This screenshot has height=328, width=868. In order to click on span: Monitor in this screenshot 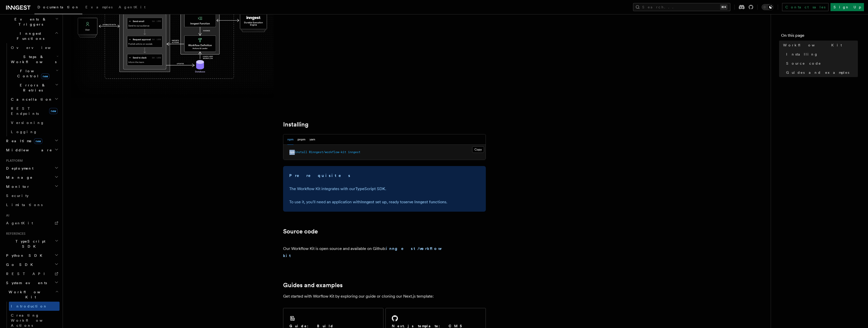, I will do `click(17, 186)`.